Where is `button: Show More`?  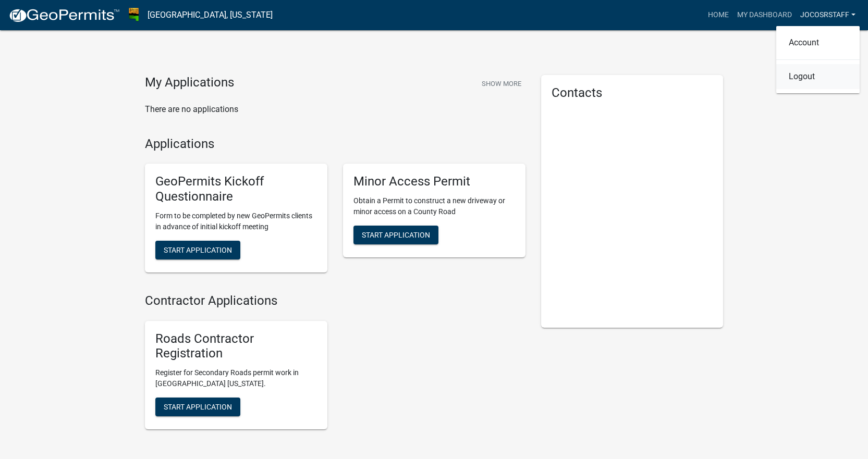 button: Show More is located at coordinates (501, 83).